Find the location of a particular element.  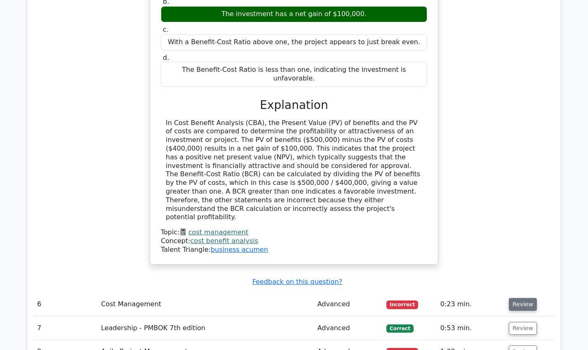

span: d. is located at coordinates (166, 57).